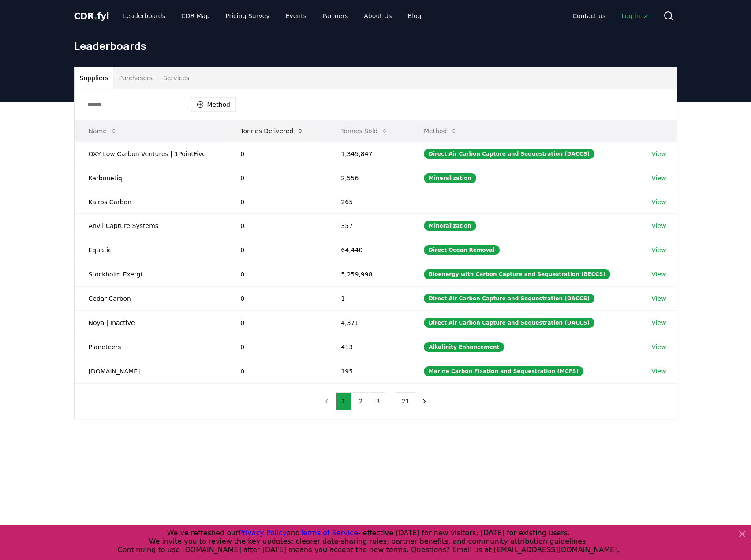  What do you see at coordinates (424, 401) in the screenshot?
I see `button: next page` at bounding box center [424, 401].